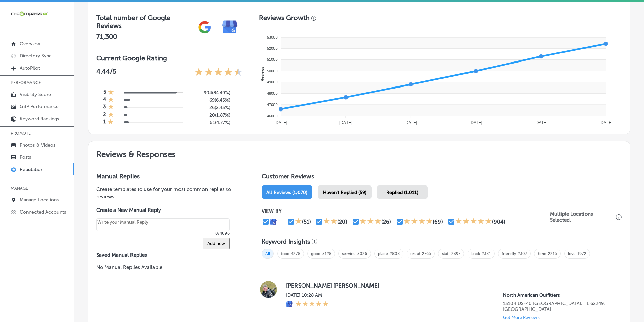 Image resolution: width=644 pixels, height=322 pixels. I want to click on p: Reputation, so click(32, 170).